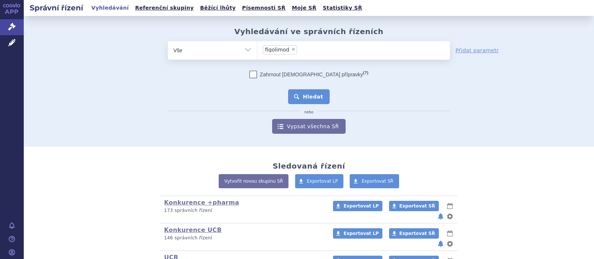 This screenshot has width=594, height=259. I want to click on i: nebo, so click(309, 112).